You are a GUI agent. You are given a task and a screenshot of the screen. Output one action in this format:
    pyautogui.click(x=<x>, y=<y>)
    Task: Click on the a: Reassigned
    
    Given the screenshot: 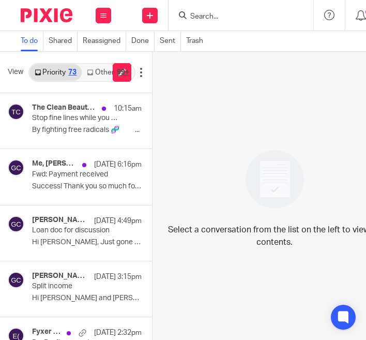 What is the action you would take?
    pyautogui.click(x=104, y=41)
    